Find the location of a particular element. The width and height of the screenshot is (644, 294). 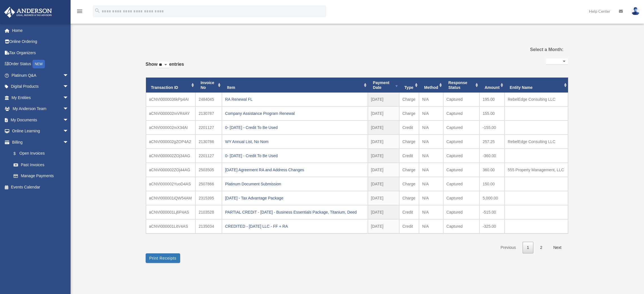

a: Order StatusNEW is located at coordinates (40, 64).